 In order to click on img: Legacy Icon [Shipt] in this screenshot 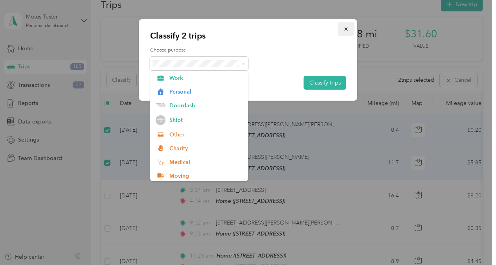, I will do `click(160, 120)`.